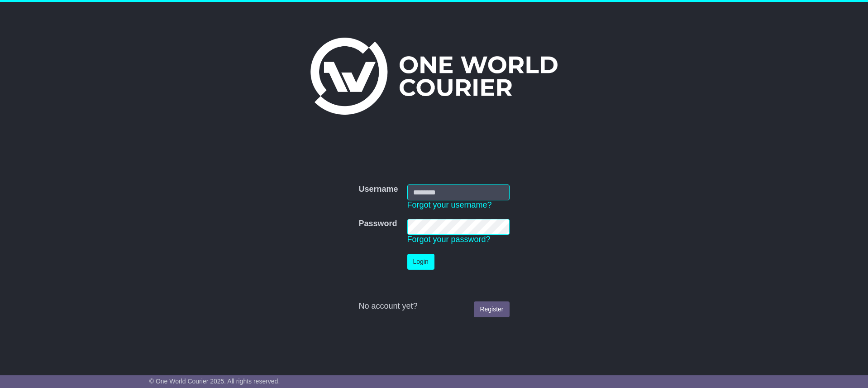 The image size is (868, 388). I want to click on label: Username, so click(378, 190).